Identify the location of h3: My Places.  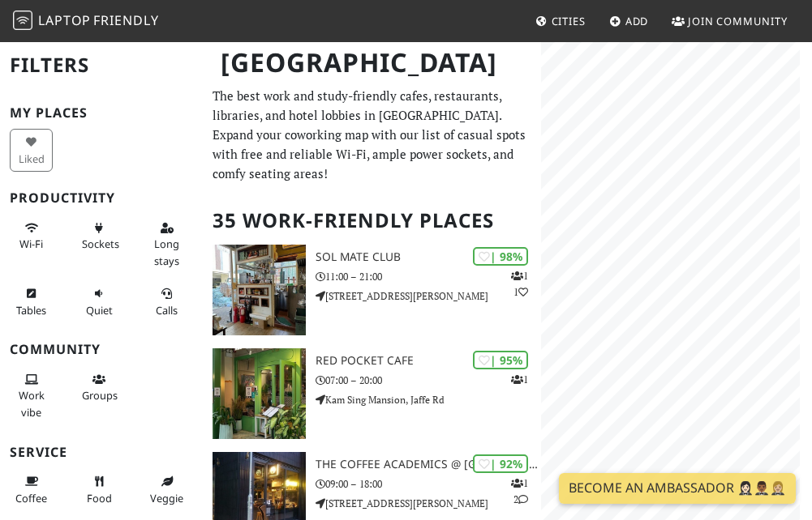
(102, 112).